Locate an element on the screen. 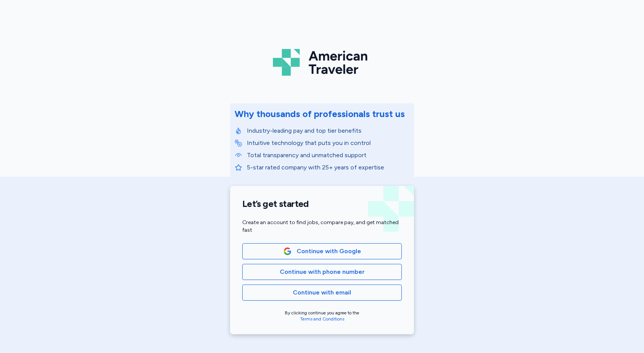 This screenshot has height=353, width=644. p: Total transparency and unmatched support is located at coordinates (328, 155).